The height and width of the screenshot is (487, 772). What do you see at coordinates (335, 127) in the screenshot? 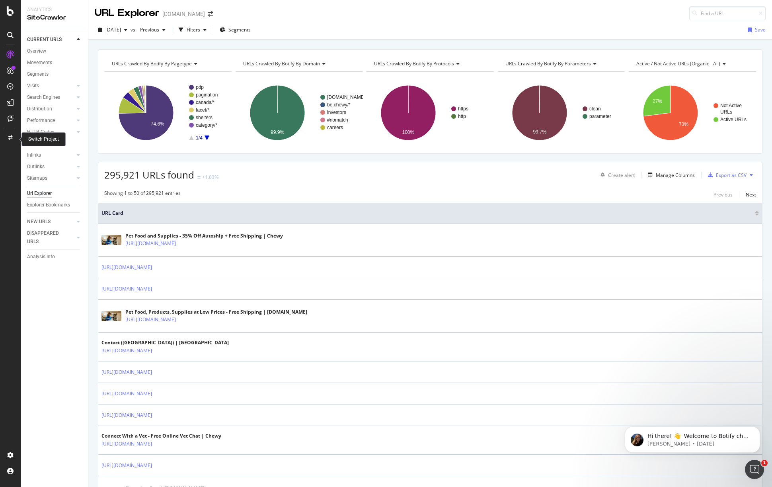
I see `text: careers` at bounding box center [335, 127].